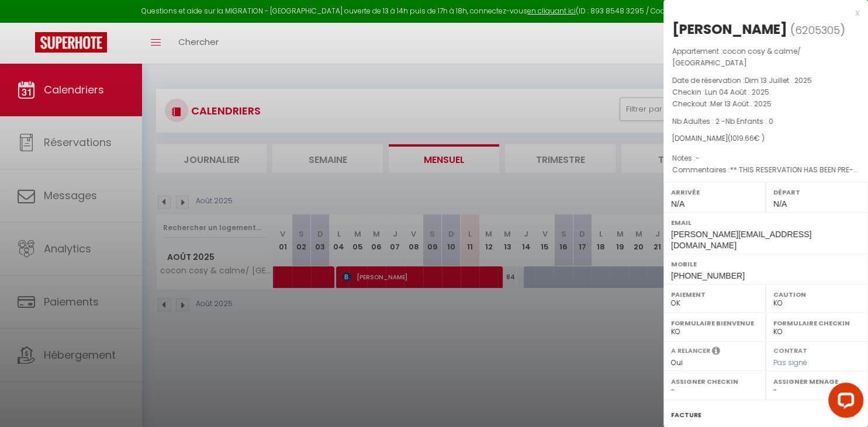 The width and height of the screenshot is (868, 427). I want to click on p: Appartement :, so click(766, 57).